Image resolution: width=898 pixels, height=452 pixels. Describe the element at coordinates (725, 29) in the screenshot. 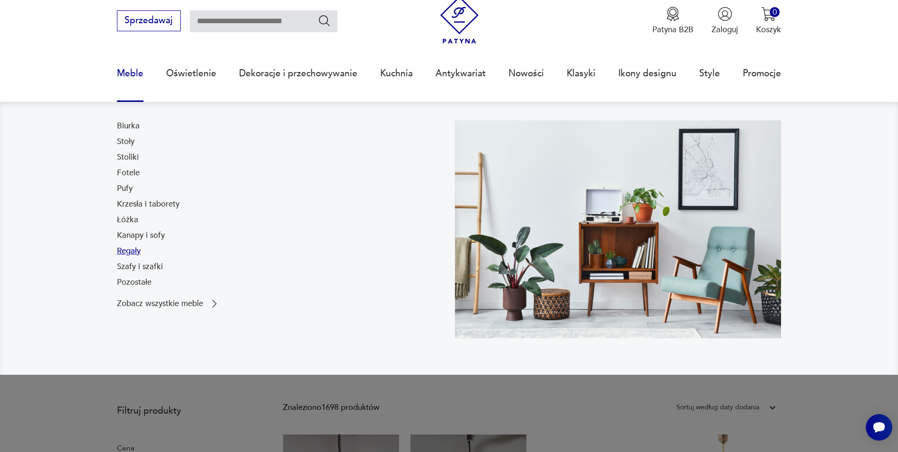

I see `p: Zaloguj` at that location.